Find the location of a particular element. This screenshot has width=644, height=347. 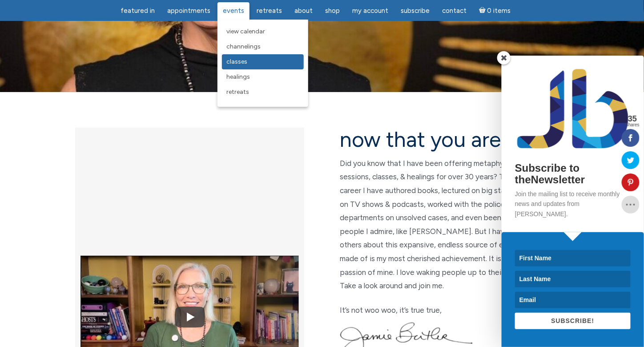

a: Channelings is located at coordinates (263, 47).